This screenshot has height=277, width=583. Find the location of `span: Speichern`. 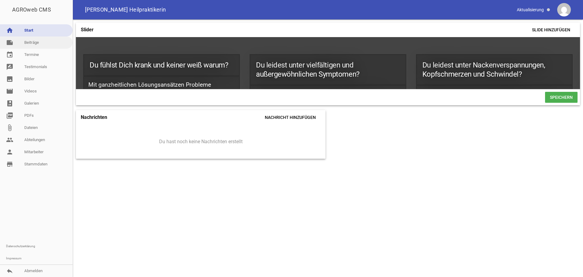

span: Speichern is located at coordinates (561, 97).